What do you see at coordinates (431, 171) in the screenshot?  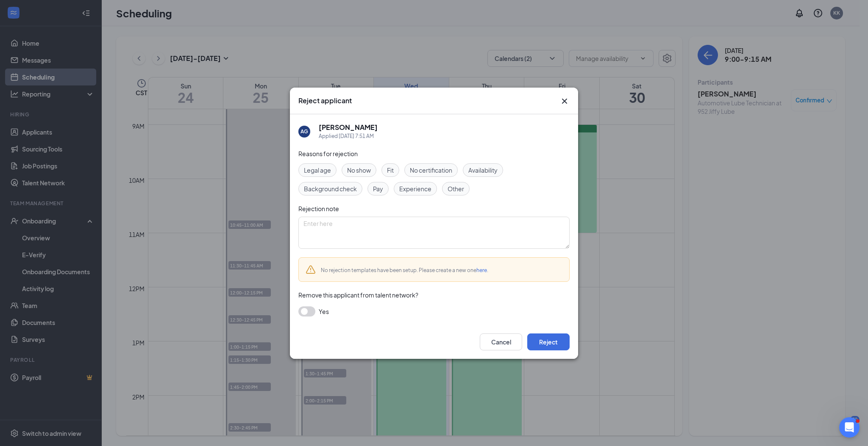 I see `span: No certification` at bounding box center [431, 171].